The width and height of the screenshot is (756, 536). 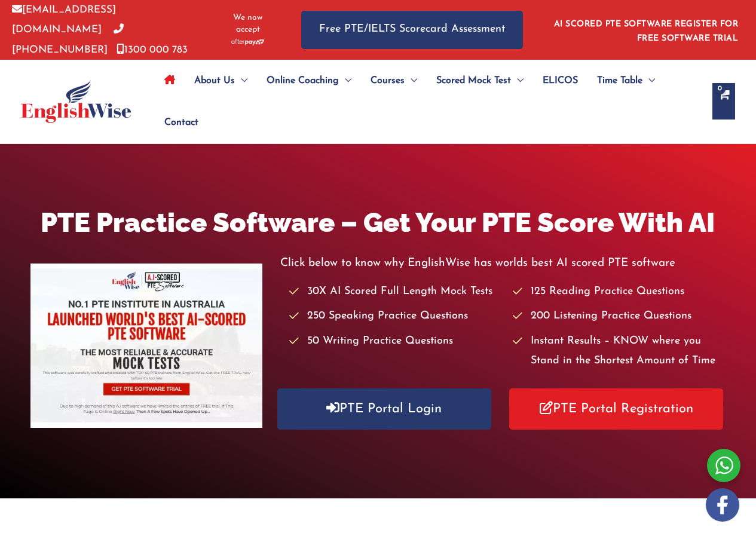 What do you see at coordinates (620, 81) in the screenshot?
I see `span: Time Table` at bounding box center [620, 81].